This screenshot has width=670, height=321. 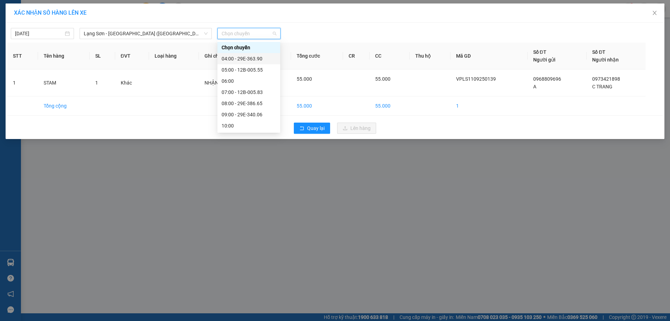 What do you see at coordinates (356, 56) in the screenshot?
I see `th: CR` at bounding box center [356, 56].